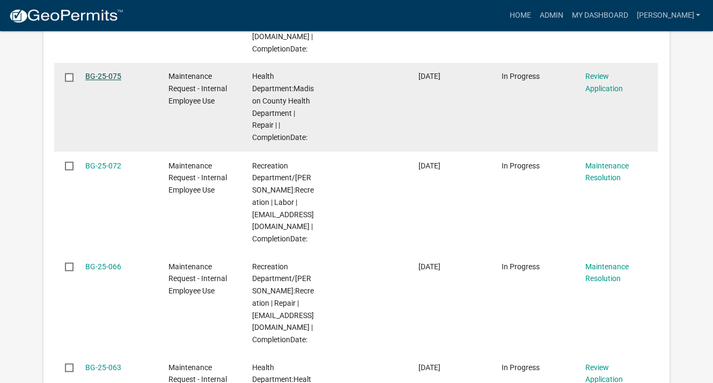  I want to click on a: BG-25-066, so click(103, 266).